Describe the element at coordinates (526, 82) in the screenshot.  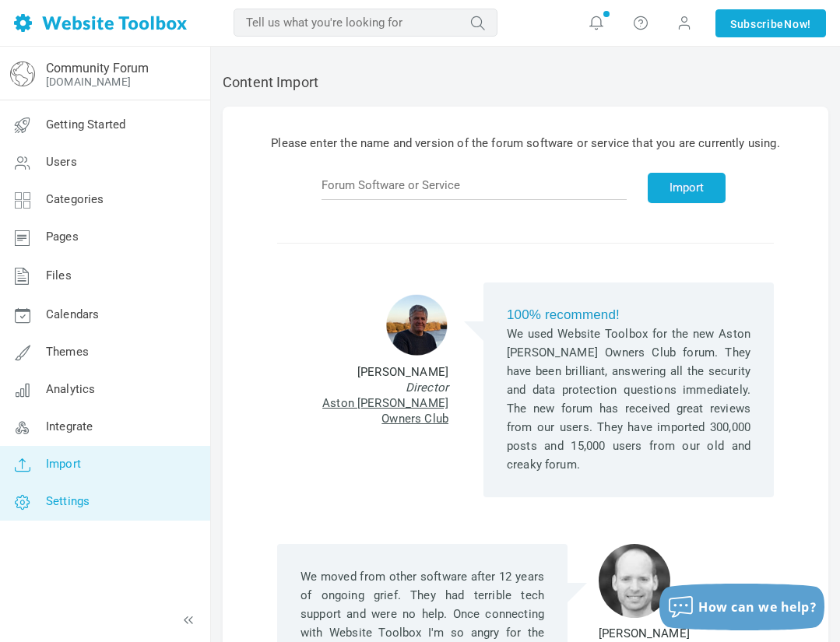
I see `h2: Content Import` at that location.